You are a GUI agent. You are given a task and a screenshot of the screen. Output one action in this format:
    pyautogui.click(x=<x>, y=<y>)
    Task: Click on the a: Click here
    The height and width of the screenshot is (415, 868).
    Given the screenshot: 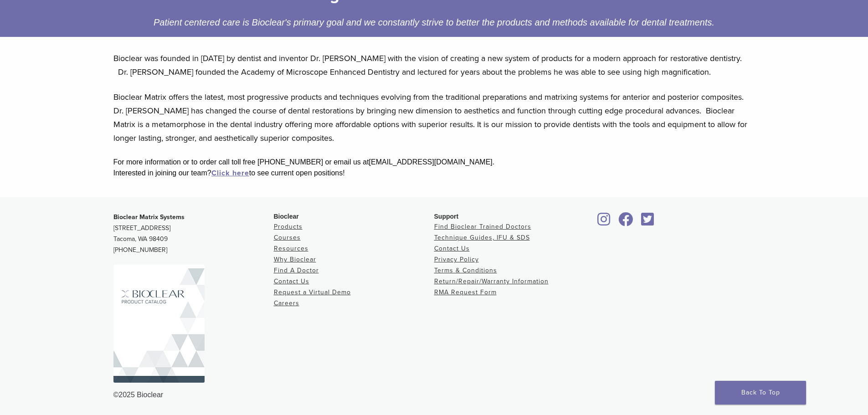 What is the action you would take?
    pyautogui.click(x=230, y=173)
    